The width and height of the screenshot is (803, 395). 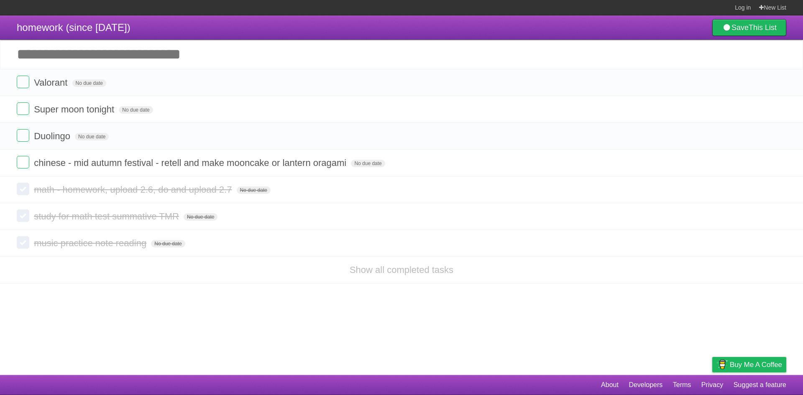 I want to click on span: math - homework, upload 2.6, do and upload 2.7, so click(x=134, y=189).